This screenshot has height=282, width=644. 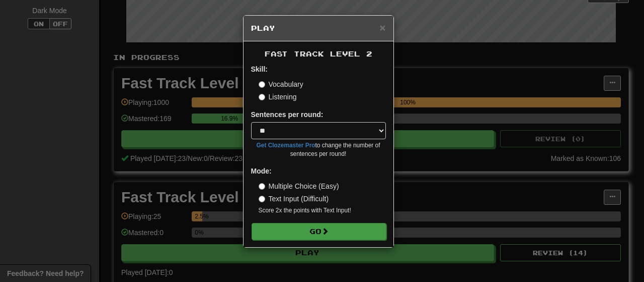 I want to click on span: Fast Track Level 2, so click(x=319, y=53).